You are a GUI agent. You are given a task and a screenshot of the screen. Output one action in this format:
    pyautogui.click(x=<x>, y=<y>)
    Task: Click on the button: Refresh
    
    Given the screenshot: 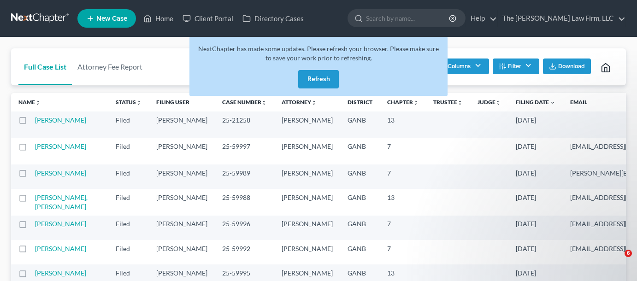 What is the action you would take?
    pyautogui.click(x=318, y=79)
    